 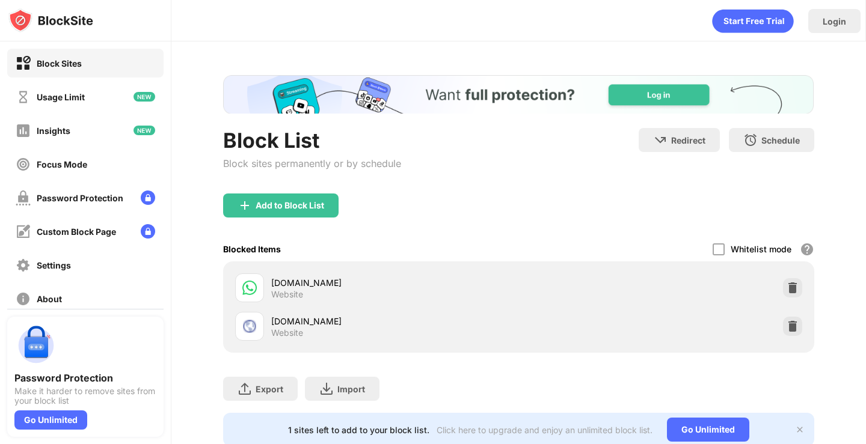 What do you see at coordinates (290, 206) in the screenshot?
I see `div: Add to Block List` at bounding box center [290, 206].